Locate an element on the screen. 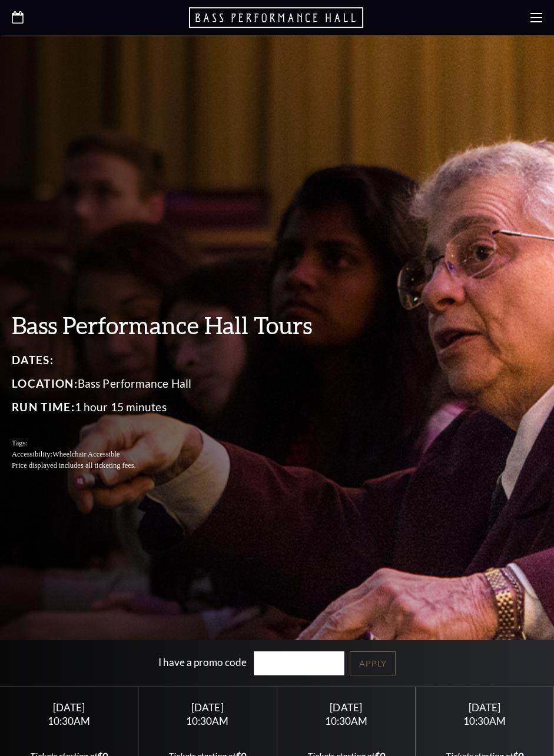 This screenshot has width=554, height=756. p: Accessibility: is located at coordinates (173, 455).